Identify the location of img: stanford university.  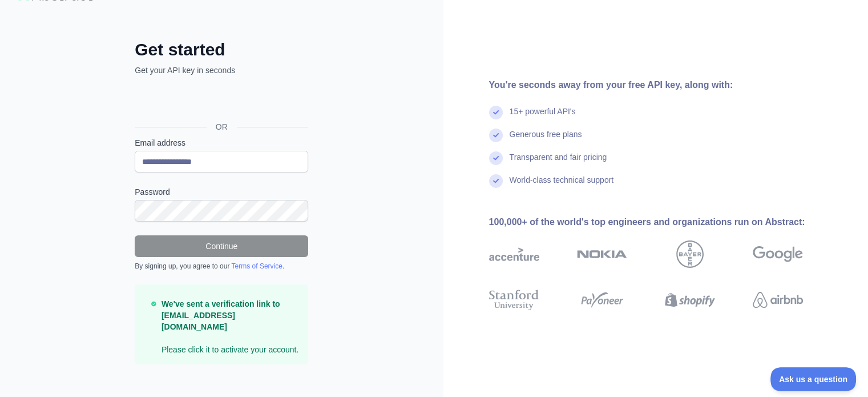
(514, 300).